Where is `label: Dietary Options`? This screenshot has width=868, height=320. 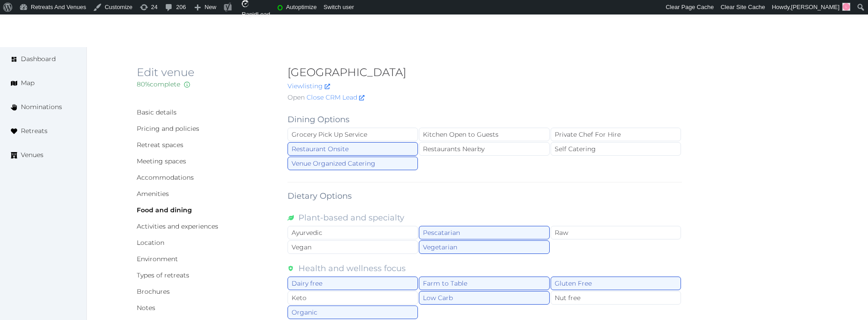 label: Dietary Options is located at coordinates (319, 196).